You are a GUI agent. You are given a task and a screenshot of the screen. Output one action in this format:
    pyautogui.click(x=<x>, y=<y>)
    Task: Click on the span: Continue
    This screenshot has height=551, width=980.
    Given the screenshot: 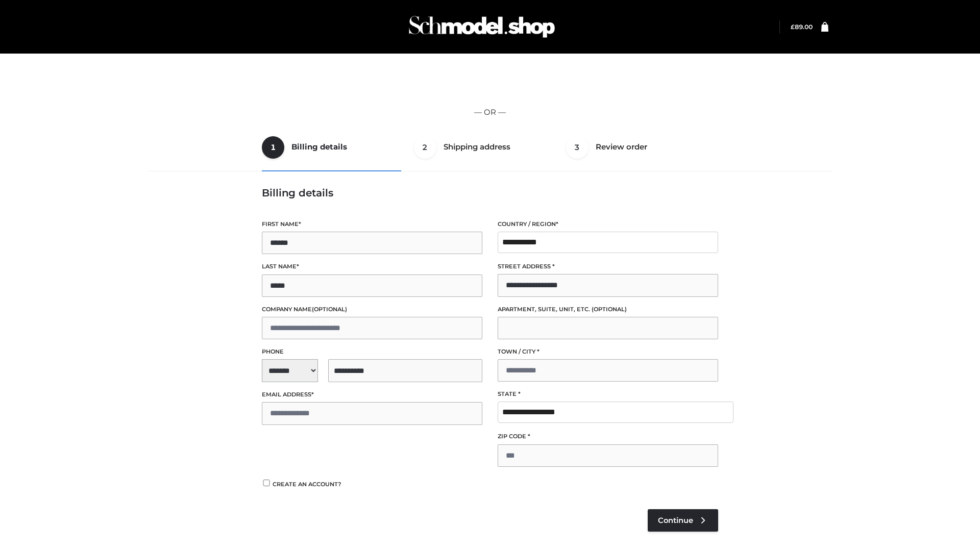 What is the action you would take?
    pyautogui.click(x=676, y=520)
    